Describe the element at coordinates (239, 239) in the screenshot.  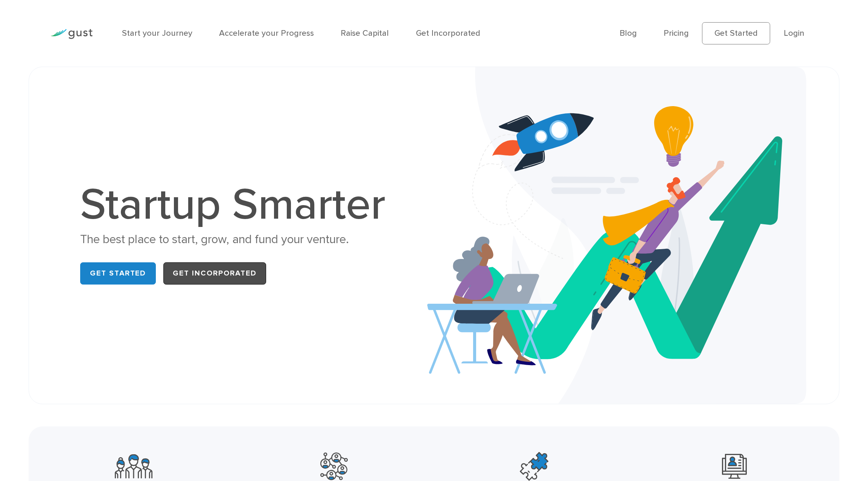
I see `div: The best place to start, grow, and fund your venture.` at that location.